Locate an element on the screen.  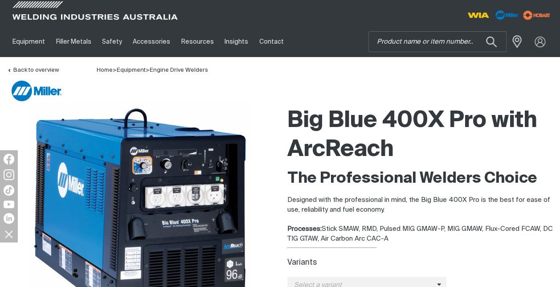
button: Search products is located at coordinates (491, 41).